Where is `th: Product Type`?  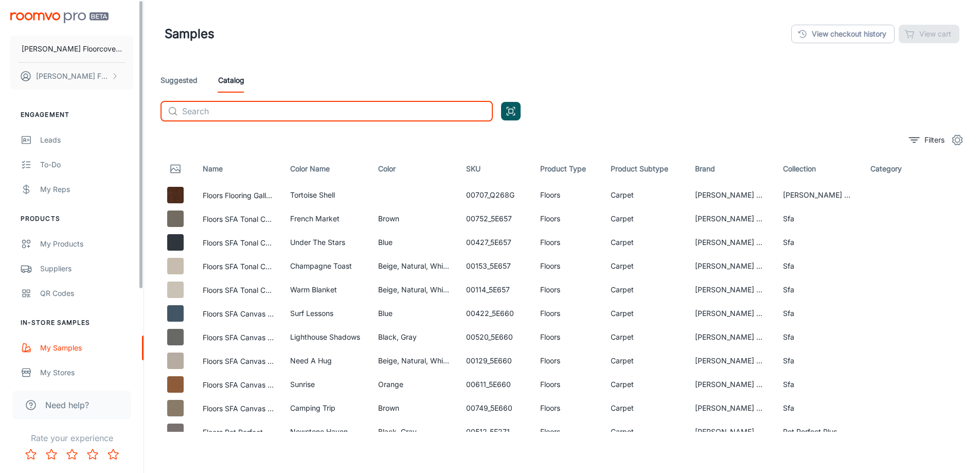
th: Product Type is located at coordinates (568, 169).